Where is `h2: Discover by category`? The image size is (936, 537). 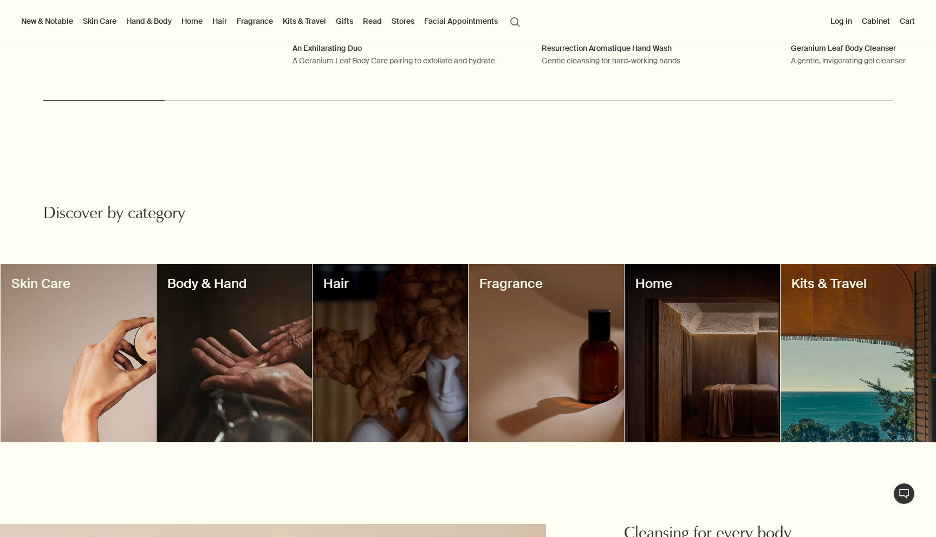
h2: Discover by category is located at coordinates (185, 215).